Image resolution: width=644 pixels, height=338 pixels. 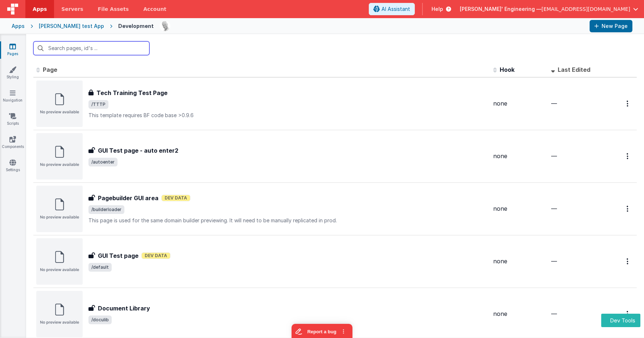 I want to click on span: AI Assistant, so click(x=396, y=9).